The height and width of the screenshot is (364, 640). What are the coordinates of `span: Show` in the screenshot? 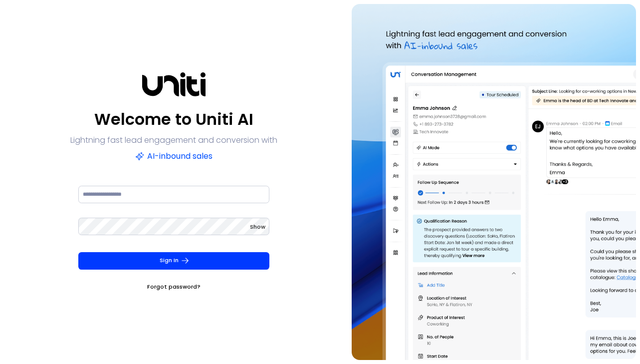 It's located at (258, 226).